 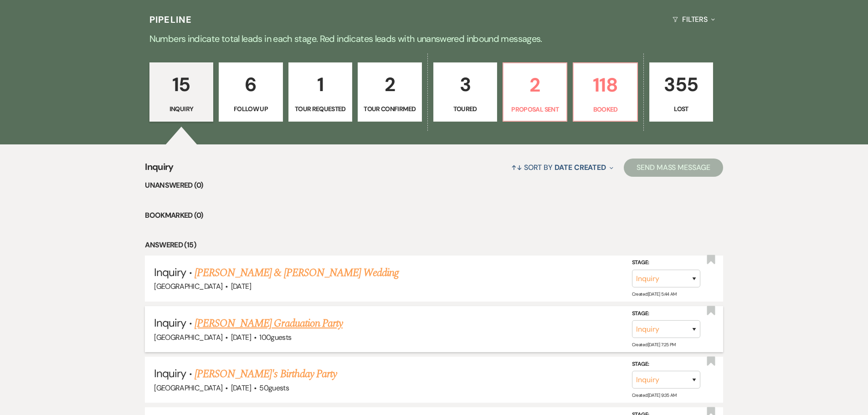 What do you see at coordinates (681, 92) in the screenshot?
I see `a: 355Lost` at bounding box center [681, 92].